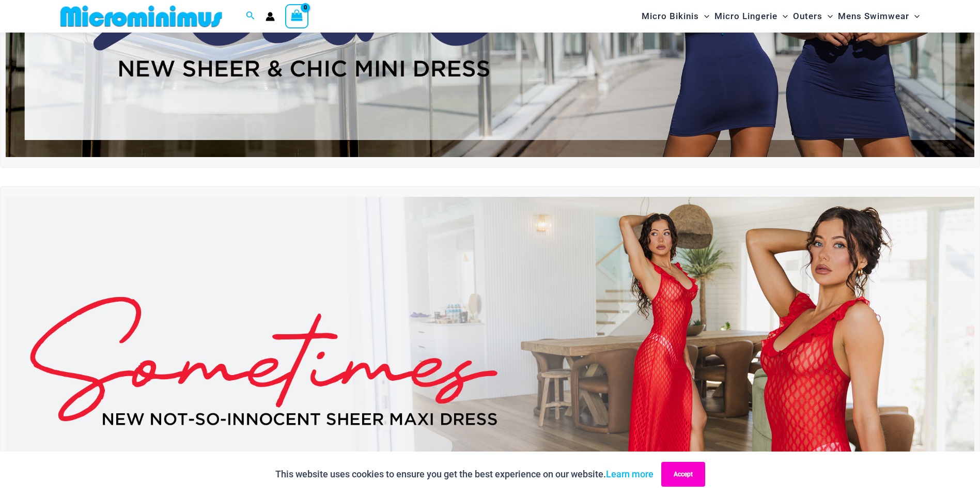 This screenshot has width=980, height=497. What do you see at coordinates (813, 16) in the screenshot?
I see `a: OutersMenu ToggleMenu Toggle` at bounding box center [813, 16].